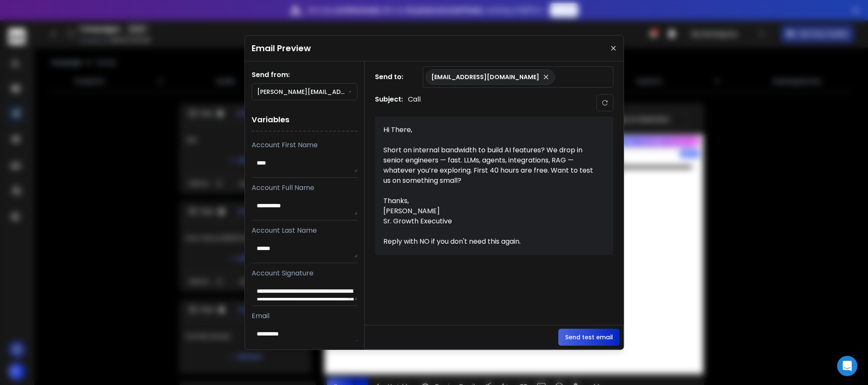 This screenshot has width=868, height=385. What do you see at coordinates (489, 242) in the screenshot?
I see `div: Reply with NO if you don't need this again.` at bounding box center [489, 242].